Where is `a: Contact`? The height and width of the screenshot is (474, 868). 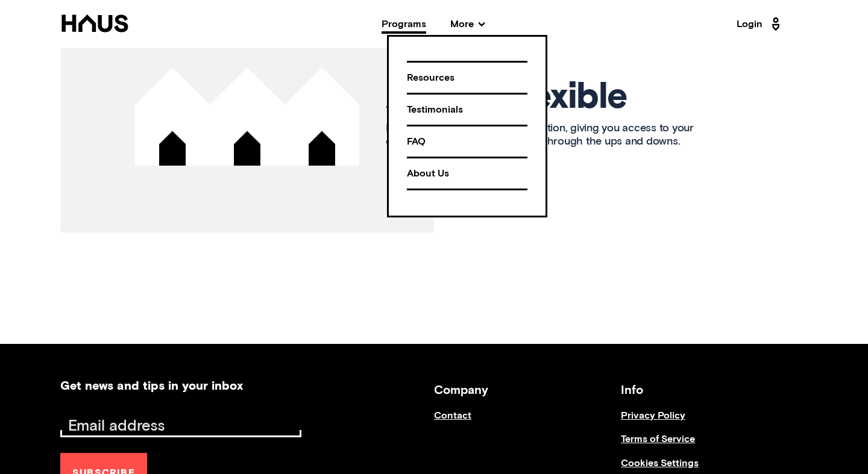 a: Contact is located at coordinates (528, 422).